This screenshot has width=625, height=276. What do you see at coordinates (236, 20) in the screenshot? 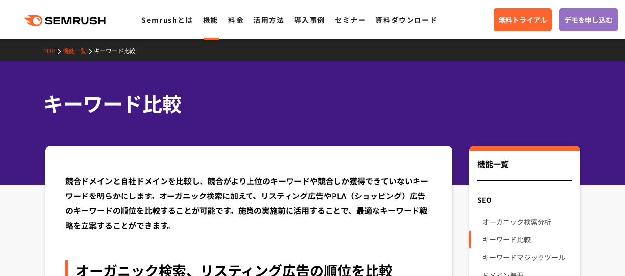
I see `a: 料金` at bounding box center [236, 20].